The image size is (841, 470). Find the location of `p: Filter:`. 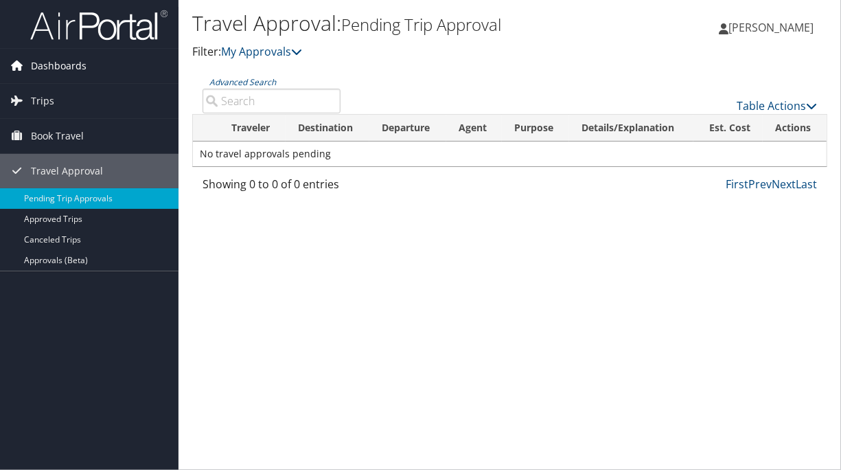

p: Filter: is located at coordinates (404, 52).